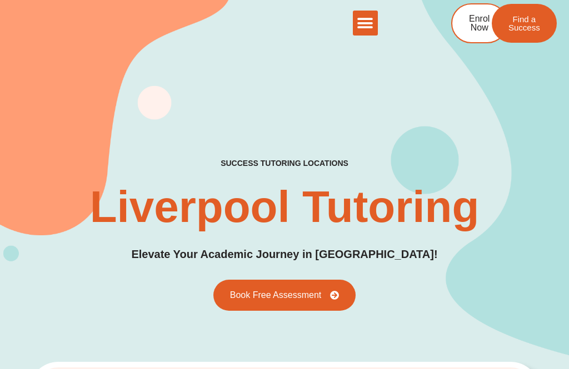 The width and height of the screenshot is (569, 369). Describe the element at coordinates (524, 23) in the screenshot. I see `a: Find a Success` at that location.